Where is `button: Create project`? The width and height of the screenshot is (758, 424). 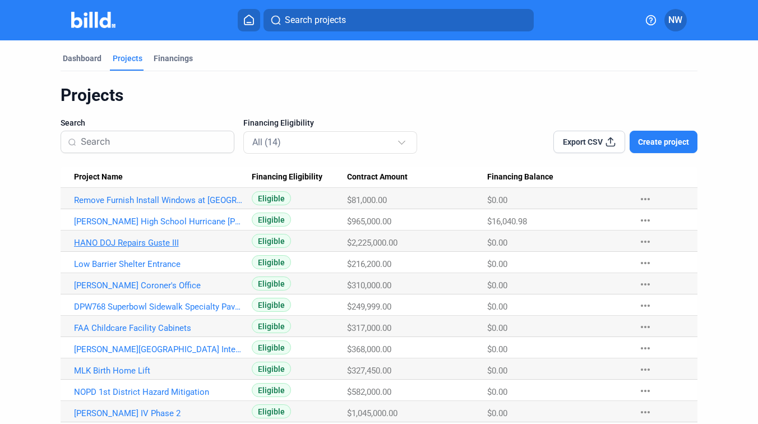 button: Create project is located at coordinates (663, 142).